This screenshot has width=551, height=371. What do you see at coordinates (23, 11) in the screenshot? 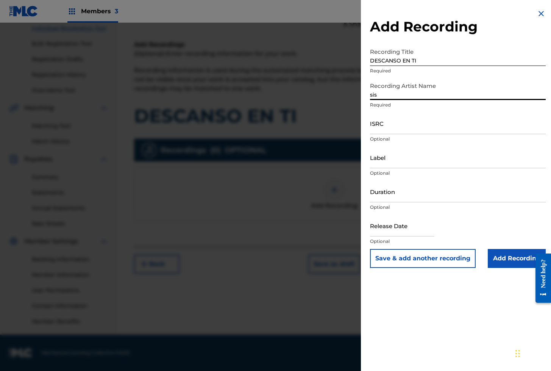
I see `img: MLC Logo` at bounding box center [23, 11].